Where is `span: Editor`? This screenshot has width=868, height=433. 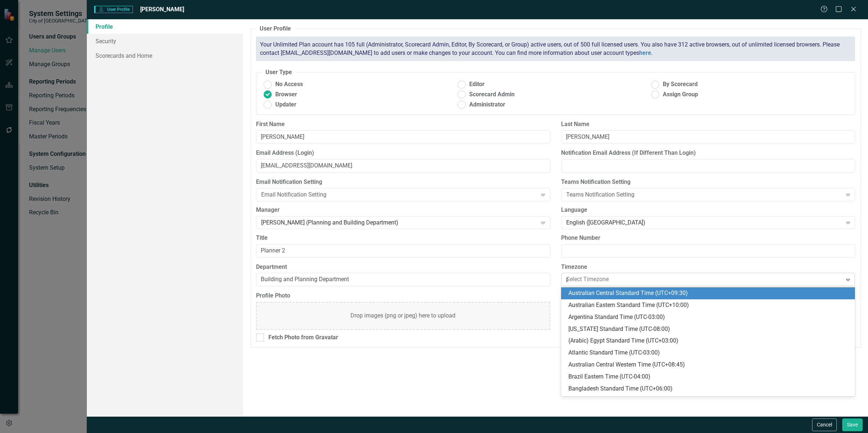
span: Editor is located at coordinates (477, 84).